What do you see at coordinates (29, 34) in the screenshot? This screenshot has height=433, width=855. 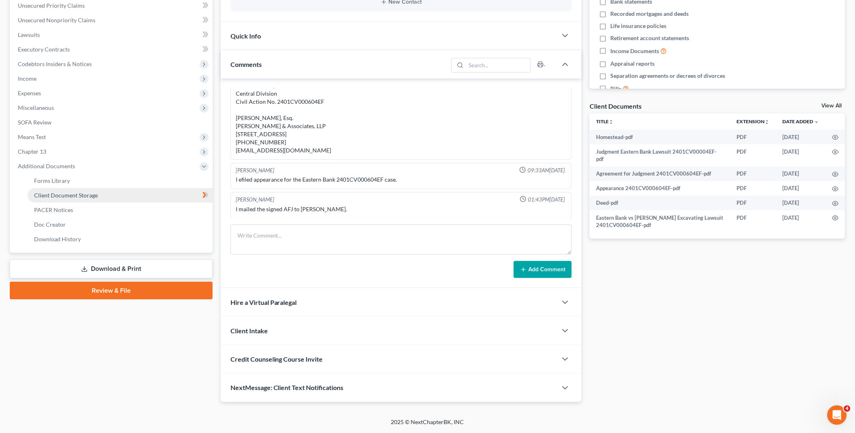 I see `span: Lawsuits` at bounding box center [29, 34].